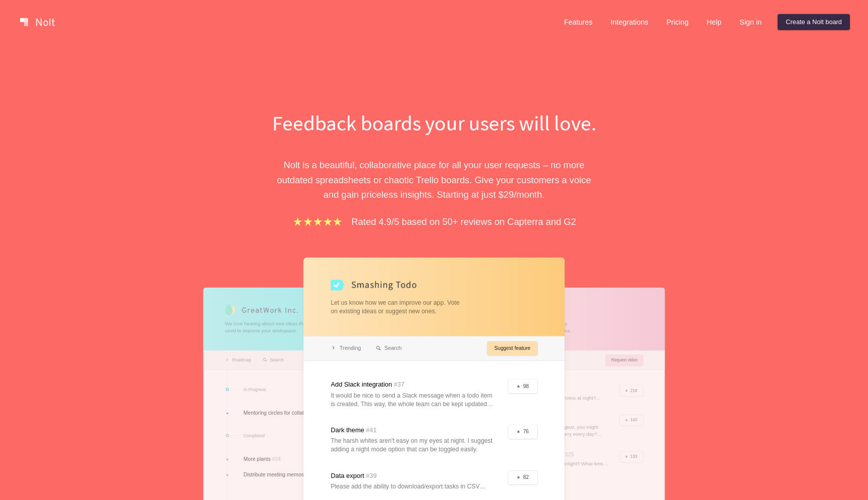 The width and height of the screenshot is (868, 500). What do you see at coordinates (678, 22) in the screenshot?
I see `a: Pricing` at bounding box center [678, 22].